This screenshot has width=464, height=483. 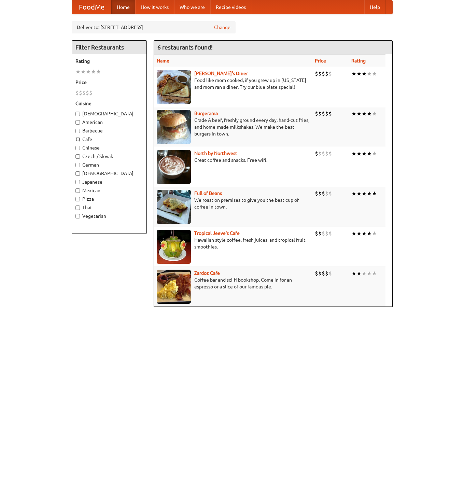 What do you see at coordinates (78, 131) in the screenshot?
I see `input: Barbecue` at bounding box center [78, 131].